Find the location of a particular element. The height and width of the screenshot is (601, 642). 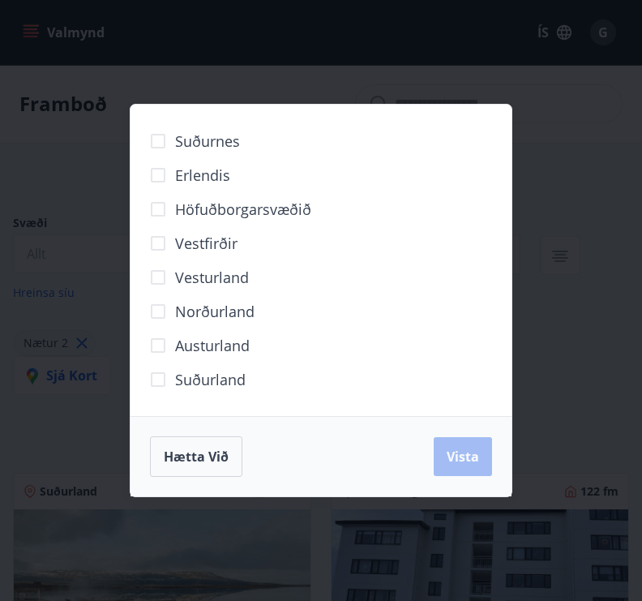

button: Hætta við is located at coordinates (196, 457).